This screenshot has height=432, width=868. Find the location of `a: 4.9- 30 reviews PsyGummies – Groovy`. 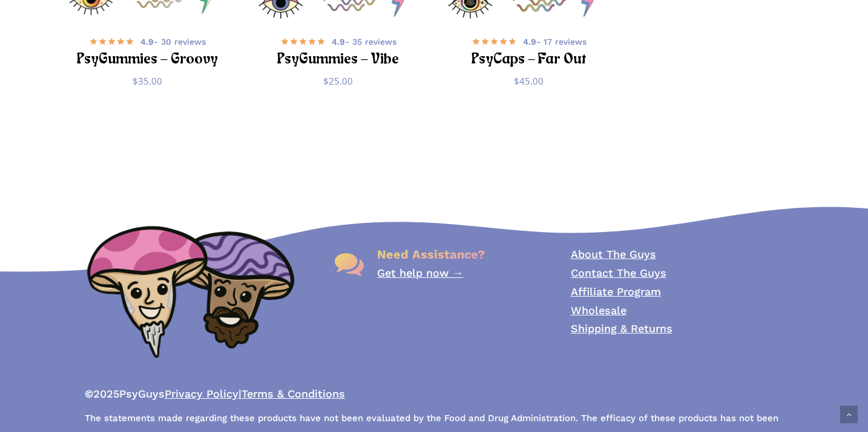

a: 4.9- 30 reviews PsyGummies – Groovy is located at coordinates (148, 50).